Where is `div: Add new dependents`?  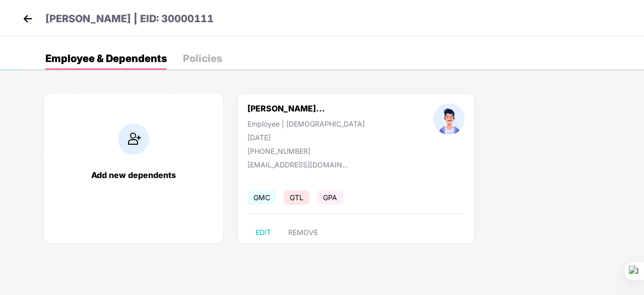
div: Add new dependents is located at coordinates (133, 175).